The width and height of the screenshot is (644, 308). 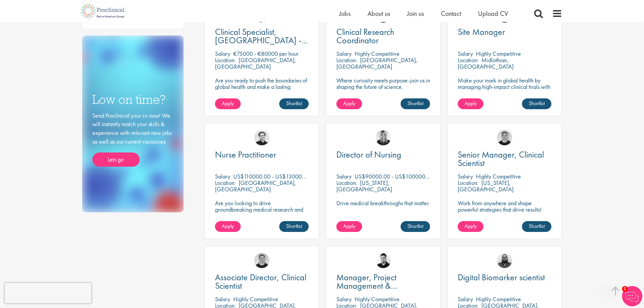 What do you see at coordinates (504, 260) in the screenshot?
I see `a: Ashley Bennett` at bounding box center [504, 260].